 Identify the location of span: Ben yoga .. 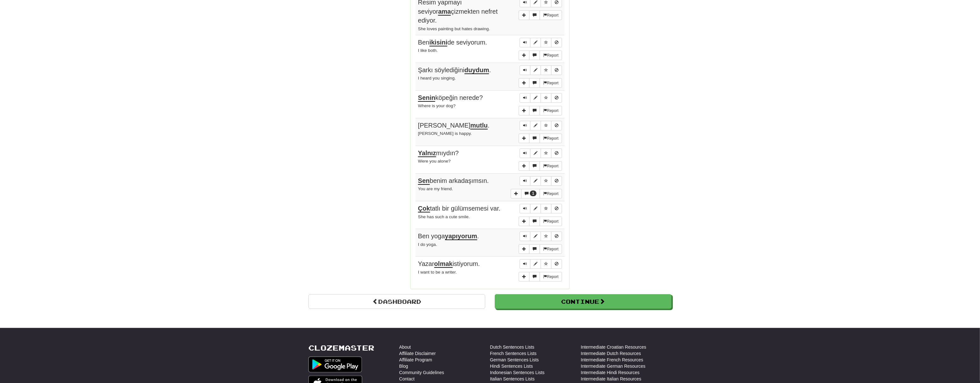
(448, 236).